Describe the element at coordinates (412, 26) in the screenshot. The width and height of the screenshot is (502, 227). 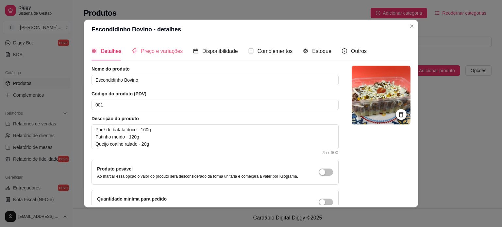
I see `button: Close` at that location.